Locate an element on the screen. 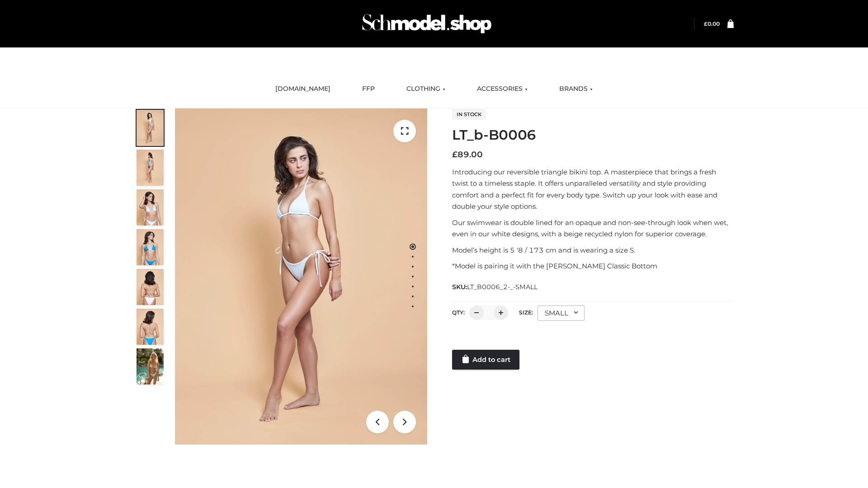 This screenshot has width=868, height=488. img: ArielClassicBikiniTop_CloudNine_AzureSky_OW114ECO_4-scaled.jpg is located at coordinates (150, 247).